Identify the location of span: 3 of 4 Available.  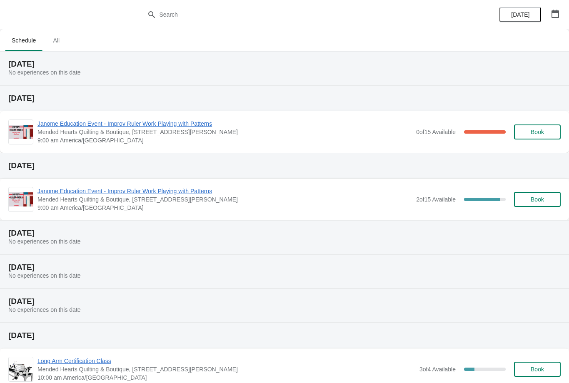
(437, 369).